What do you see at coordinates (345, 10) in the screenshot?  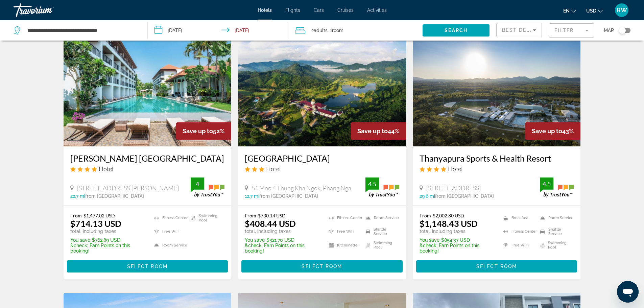 I see `a: Cruises` at bounding box center [345, 10].